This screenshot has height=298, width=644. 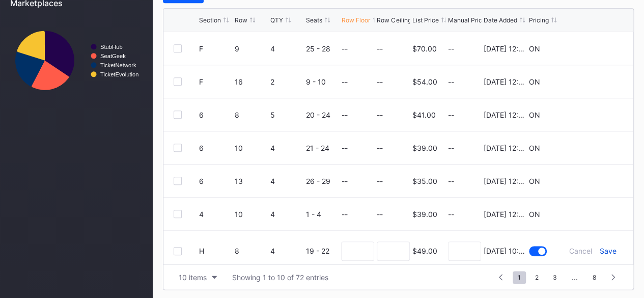 I want to click on div: 9 - 10, so click(x=322, y=81).